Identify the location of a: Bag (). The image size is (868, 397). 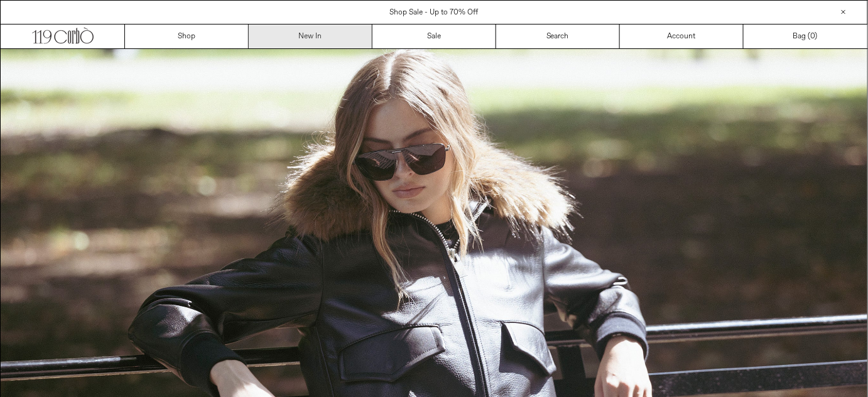
(805, 37).